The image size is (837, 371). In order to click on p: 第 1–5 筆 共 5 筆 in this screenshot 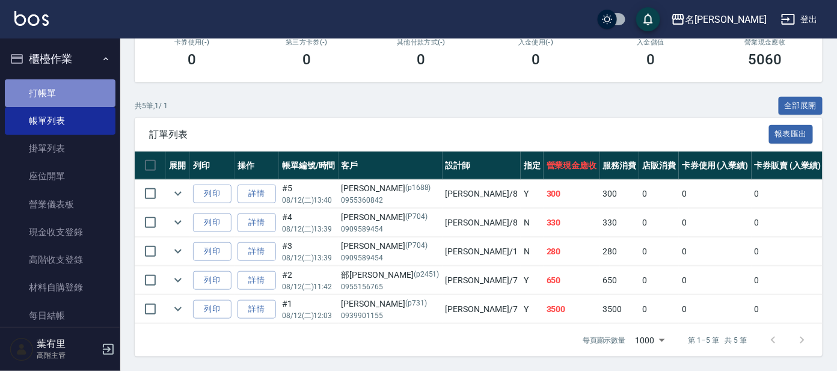, I will do `click(717, 340)`.